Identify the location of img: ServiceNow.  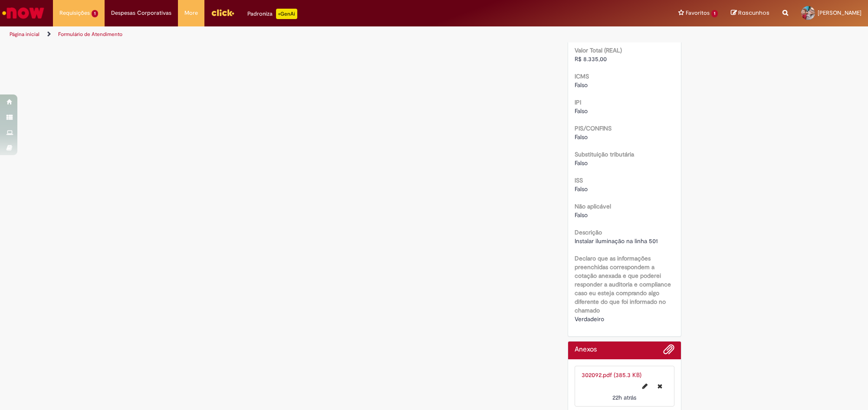
(23, 13).